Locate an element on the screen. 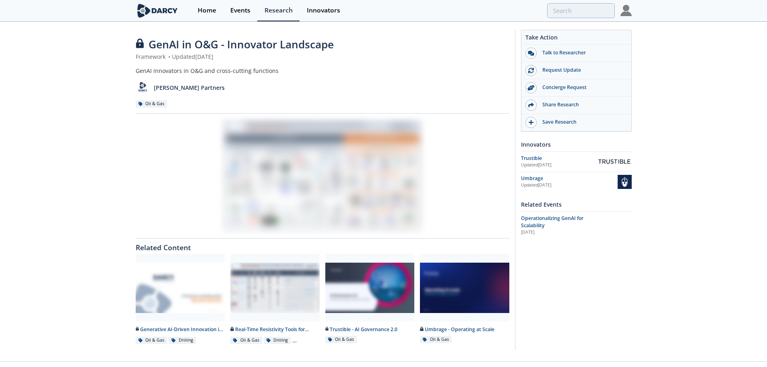 The width and height of the screenshot is (767, 367). div: Real-Time Resistivity Tools for Thermal Maturity Assessment - Innovator Comparison is located at coordinates (275, 329).